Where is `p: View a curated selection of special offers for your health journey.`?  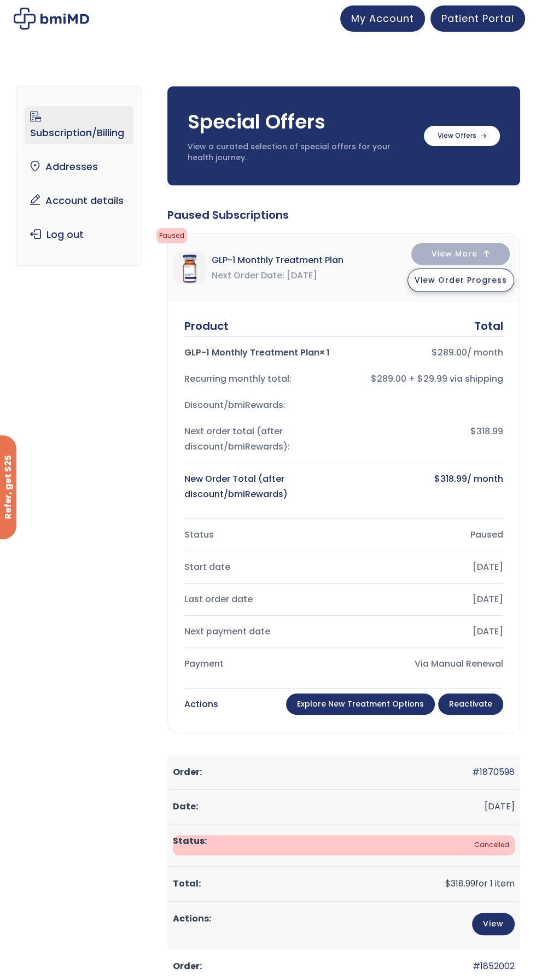 p: View a curated selection of special offers for your health journey. is located at coordinates (300, 152).